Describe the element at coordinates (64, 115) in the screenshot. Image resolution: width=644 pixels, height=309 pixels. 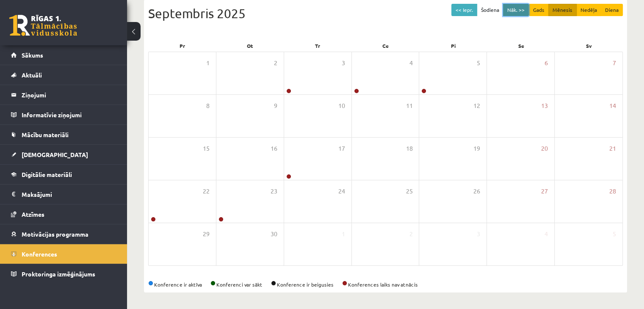
I see `a: Informatīvie ziņojumi` at that location.